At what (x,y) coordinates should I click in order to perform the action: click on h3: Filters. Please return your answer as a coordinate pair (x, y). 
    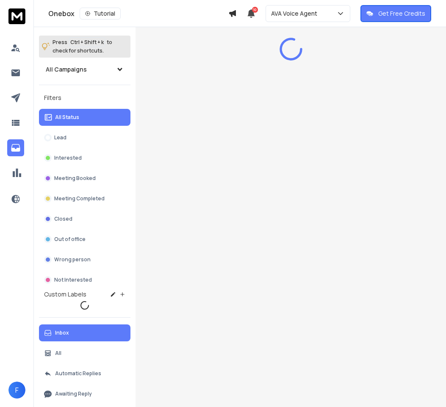
    Looking at the image, I should click on (85, 98).